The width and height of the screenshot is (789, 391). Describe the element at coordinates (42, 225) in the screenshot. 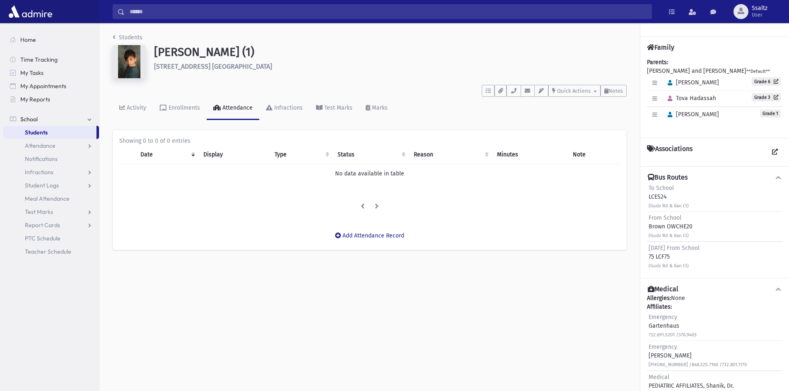

I see `span: Report Cards` at that location.